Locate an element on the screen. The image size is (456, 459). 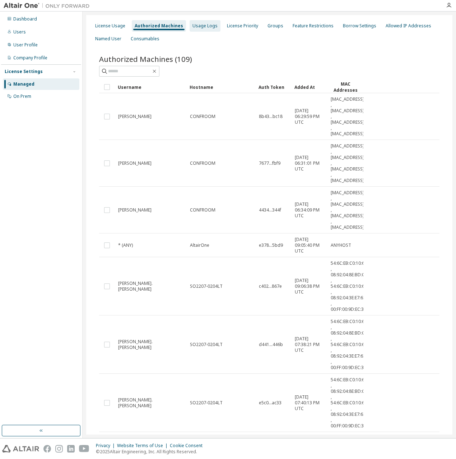
div: Company Profile is located at coordinates (30, 58).